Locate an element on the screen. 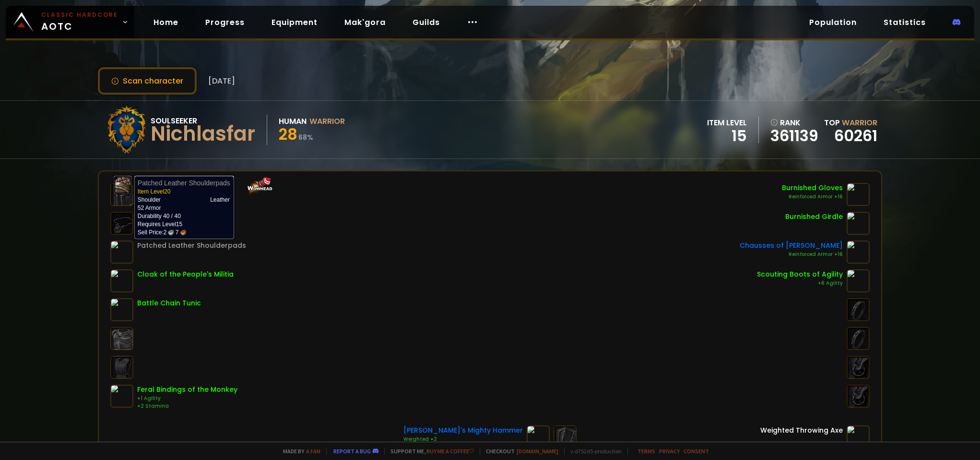  a: Report a bug is located at coordinates (352, 451).